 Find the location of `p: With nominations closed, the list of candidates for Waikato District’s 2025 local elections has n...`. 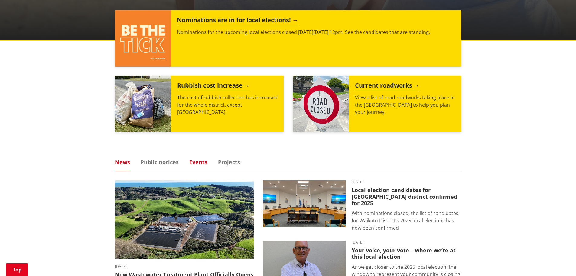

p: With nominations closed, the list of candidates for Waikato District’s 2025 local elections has n... is located at coordinates (406, 220).